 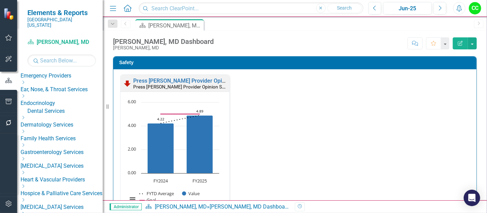 What do you see at coordinates (62, 89) in the screenshot?
I see `a: Ear, Nose, & Throat Services` at bounding box center [62, 89].